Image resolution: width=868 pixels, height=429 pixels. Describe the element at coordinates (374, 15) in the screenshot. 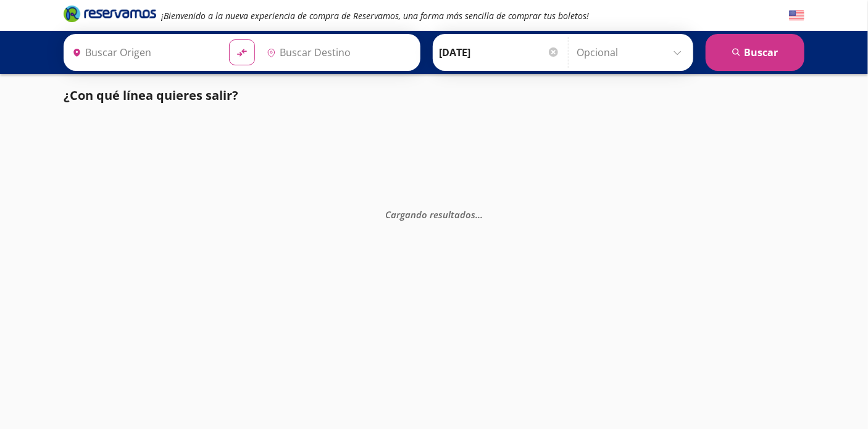

I see `em: ¡Bienvenido a la nueva experiencia de compra de Reservamos, una forma más sencilla de comprar tus...` at that location.